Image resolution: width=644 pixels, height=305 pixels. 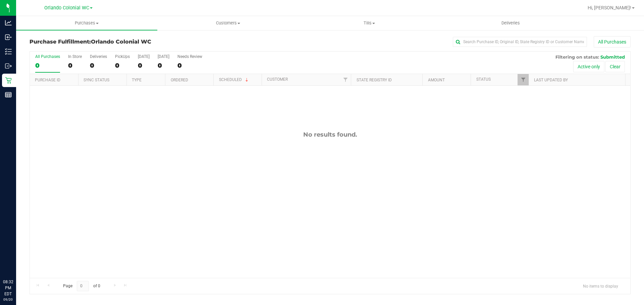 I want to click on a: Amount, so click(x=436, y=80).